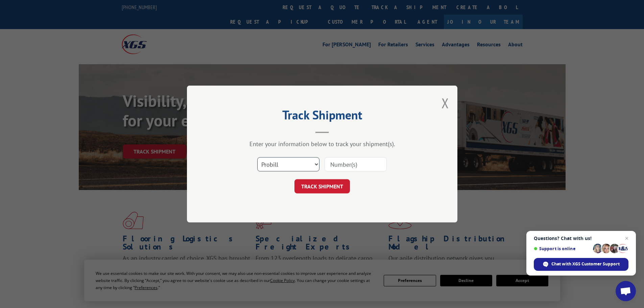 This screenshot has width=644, height=308. What do you see at coordinates (585, 264) in the screenshot?
I see `span: Chat with XGS Customer Support` at bounding box center [585, 264].